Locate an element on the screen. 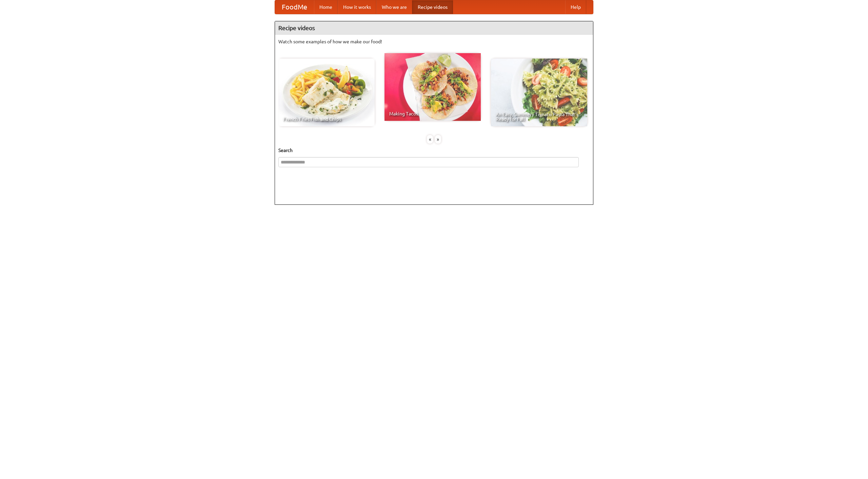 This screenshot has height=479, width=868. a: Help is located at coordinates (575, 7).